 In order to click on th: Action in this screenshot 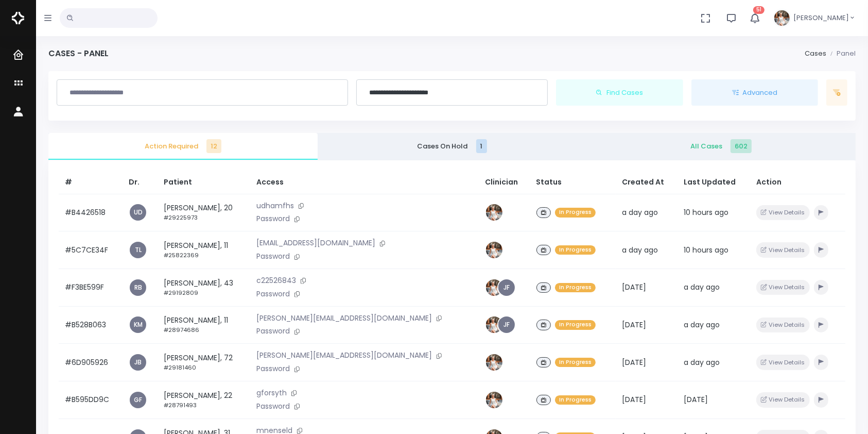, I will do `click(797, 182)`.